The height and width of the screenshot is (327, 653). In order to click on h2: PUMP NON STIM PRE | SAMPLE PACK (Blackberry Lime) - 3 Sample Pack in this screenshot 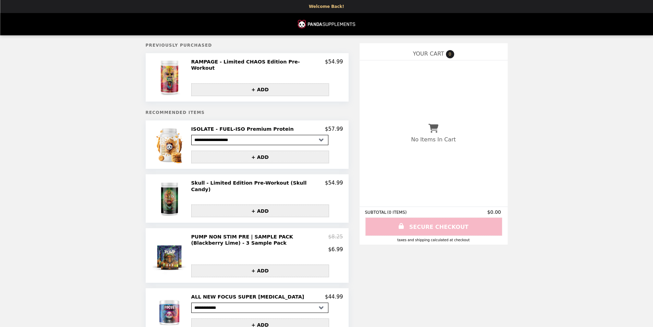, I will do `click(260, 240)`.